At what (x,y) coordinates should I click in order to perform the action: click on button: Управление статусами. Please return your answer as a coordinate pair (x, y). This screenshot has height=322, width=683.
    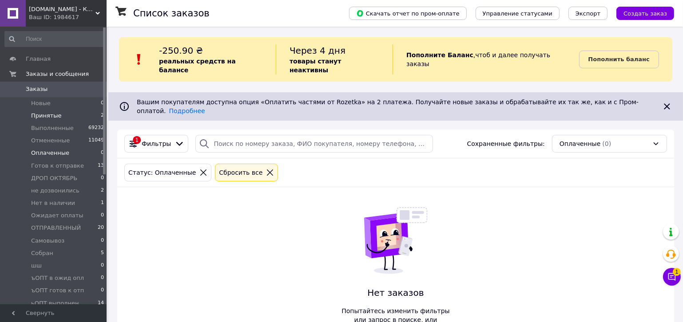
    Looking at the image, I should click on (517, 13).